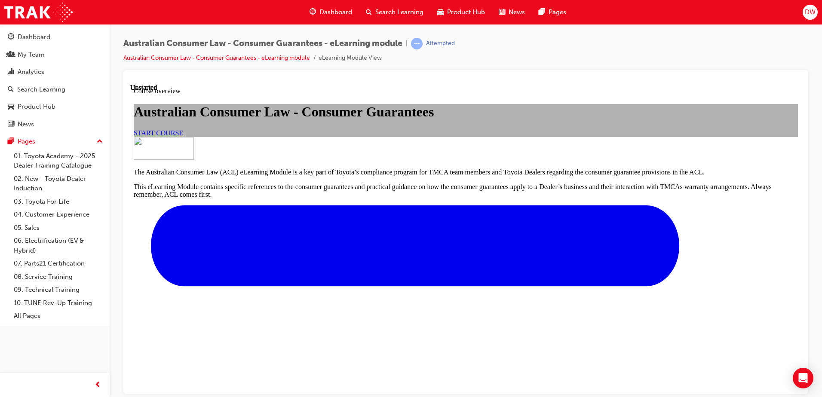 This screenshot has width=822, height=397. What do you see at coordinates (100, 142) in the screenshot?
I see `span: up-icon` at bounding box center [100, 142].